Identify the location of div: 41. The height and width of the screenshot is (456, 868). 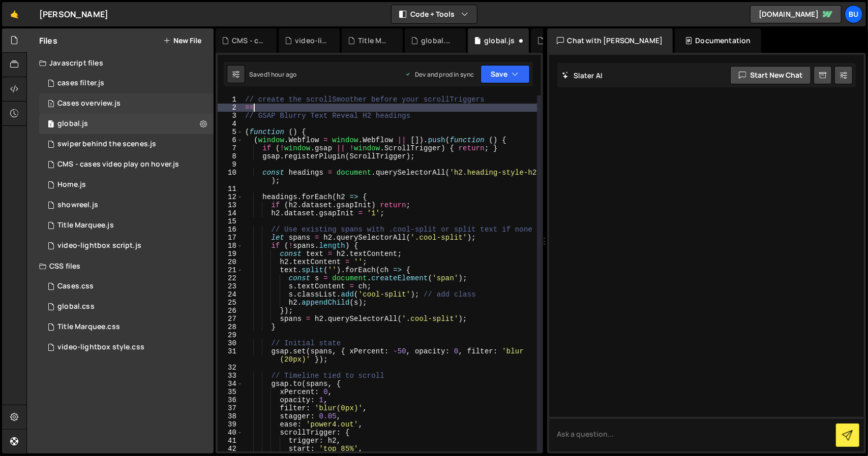
(230, 441).